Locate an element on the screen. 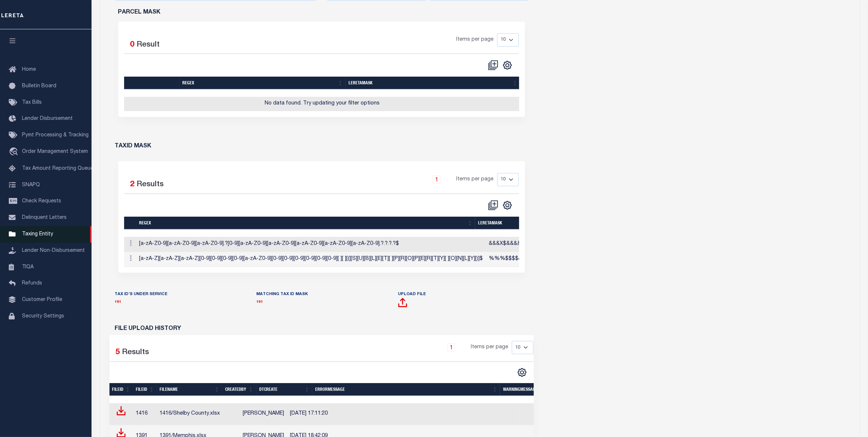 This screenshot has height=437, width=868. span: Home is located at coordinates (29, 70).